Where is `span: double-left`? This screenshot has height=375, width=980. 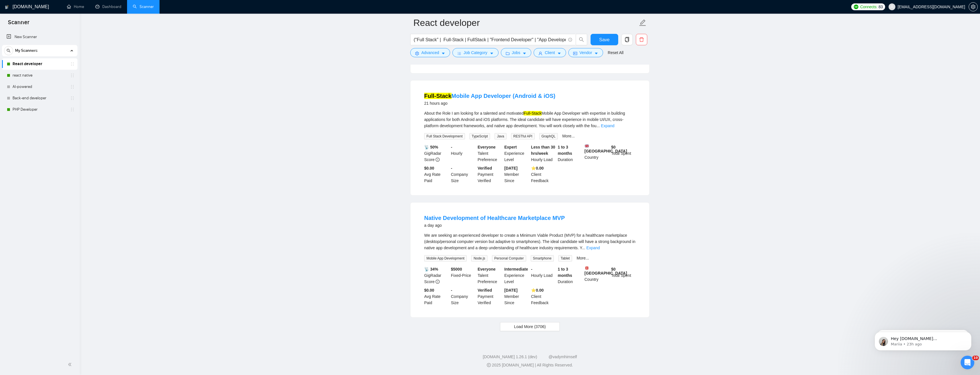 span: double-left is located at coordinates (71, 365).